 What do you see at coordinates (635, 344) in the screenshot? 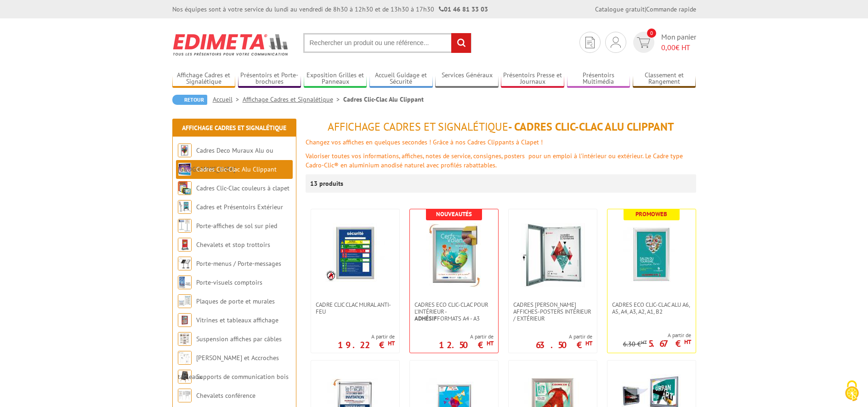
I see `p: 6.30 €` at bounding box center [635, 344].